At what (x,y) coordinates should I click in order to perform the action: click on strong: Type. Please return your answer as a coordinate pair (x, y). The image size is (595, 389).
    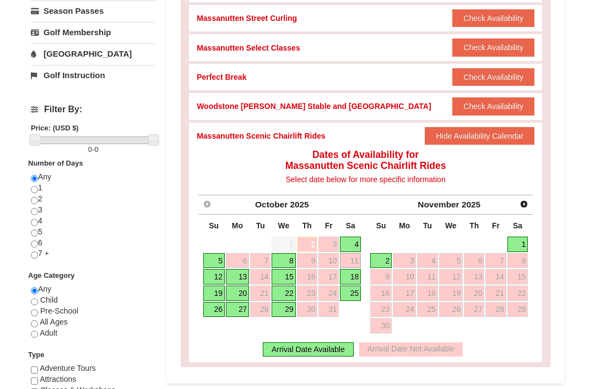
    Looking at the image, I should click on (36, 355).